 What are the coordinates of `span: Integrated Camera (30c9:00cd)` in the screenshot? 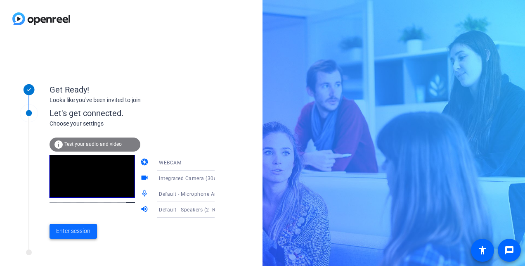 It's located at (197, 178).